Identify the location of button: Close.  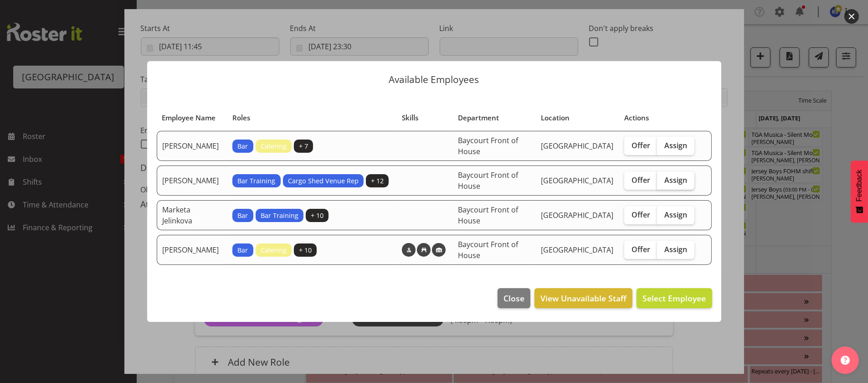
(514, 298).